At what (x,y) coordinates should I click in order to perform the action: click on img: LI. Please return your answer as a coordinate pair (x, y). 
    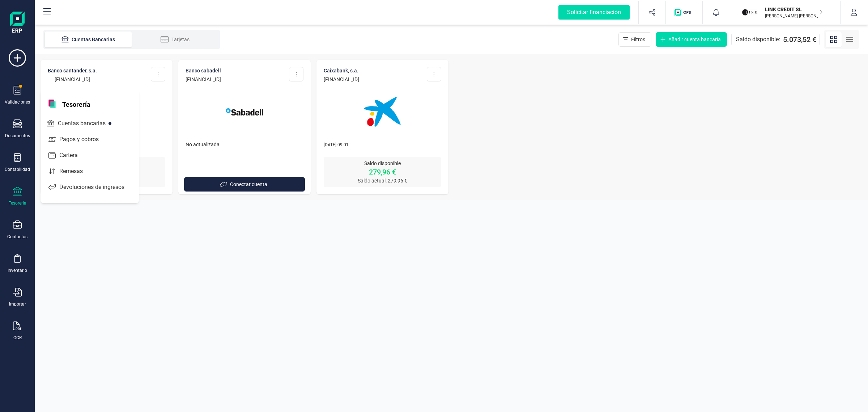
    Looking at the image, I should click on (750, 12).